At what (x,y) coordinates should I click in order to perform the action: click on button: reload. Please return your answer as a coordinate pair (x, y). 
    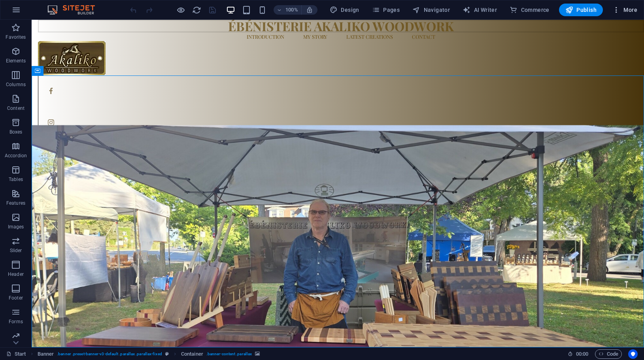
    Looking at the image, I should click on (197, 10).